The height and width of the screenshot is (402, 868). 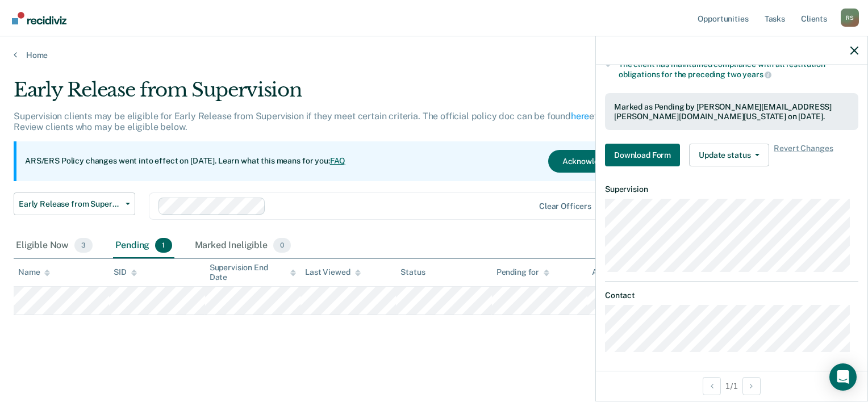 I want to click on span: 0, so click(x=282, y=245).